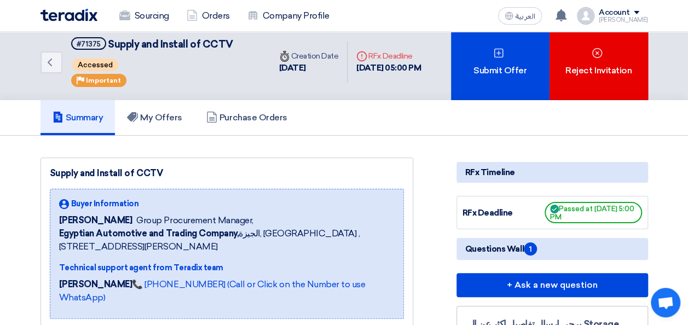 Image resolution: width=688 pixels, height=325 pixels. I want to click on img: profile_test.png, so click(585, 16).